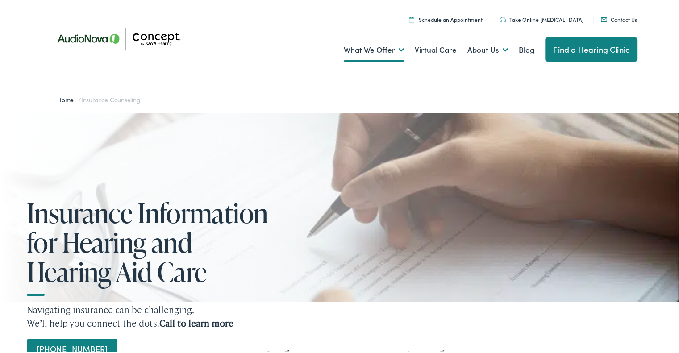 This screenshot has height=353, width=679. Describe the element at coordinates (445, 17) in the screenshot. I see `a: Schedule an Appointment` at that location.